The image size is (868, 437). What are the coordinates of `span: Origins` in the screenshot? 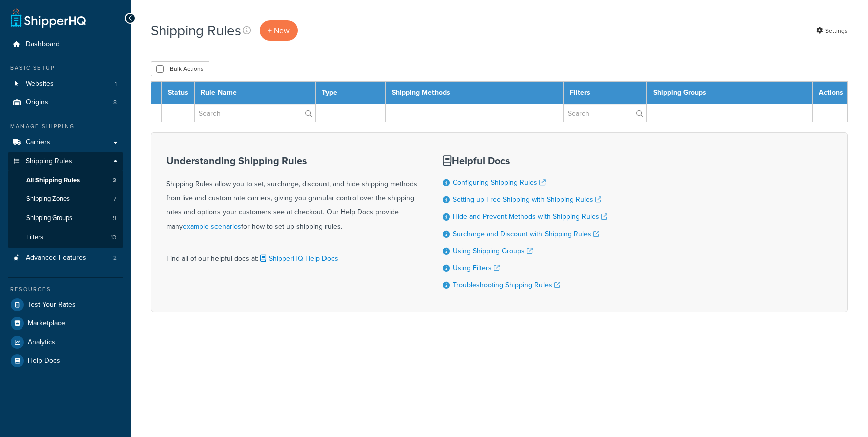 It's located at (37, 103).